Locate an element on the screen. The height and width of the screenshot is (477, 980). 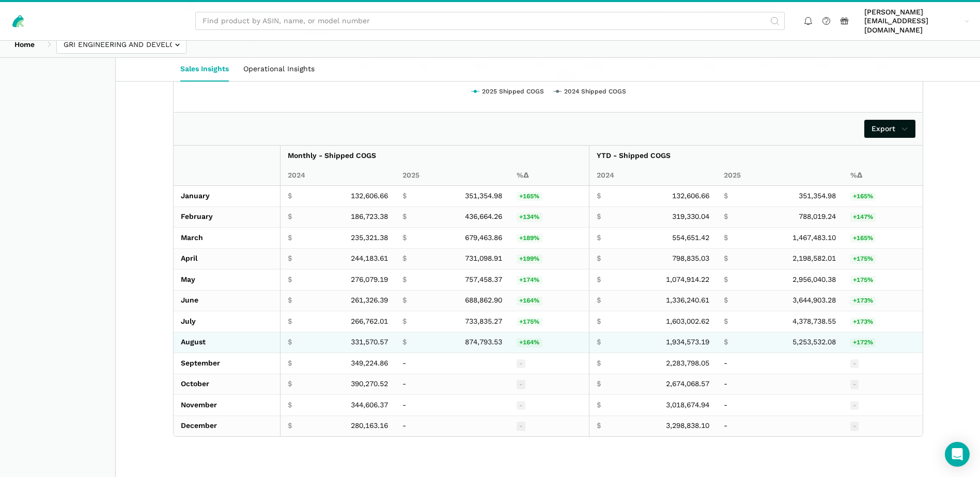
th: 2024 YTD - Shipped COGS is located at coordinates (653, 175).